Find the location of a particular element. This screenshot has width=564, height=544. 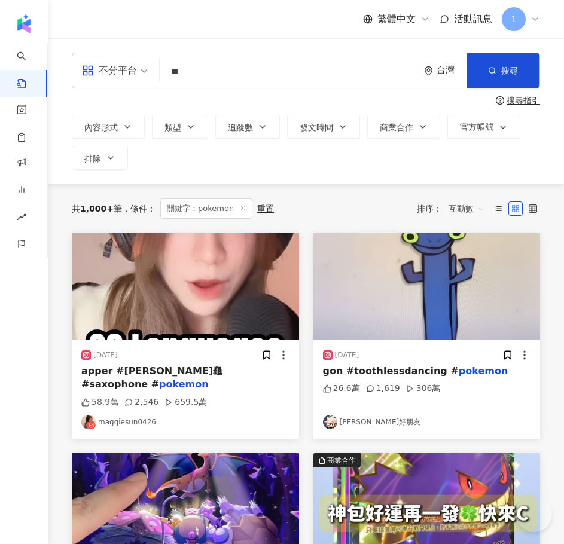

img: logo icon is located at coordinates (24, 24).